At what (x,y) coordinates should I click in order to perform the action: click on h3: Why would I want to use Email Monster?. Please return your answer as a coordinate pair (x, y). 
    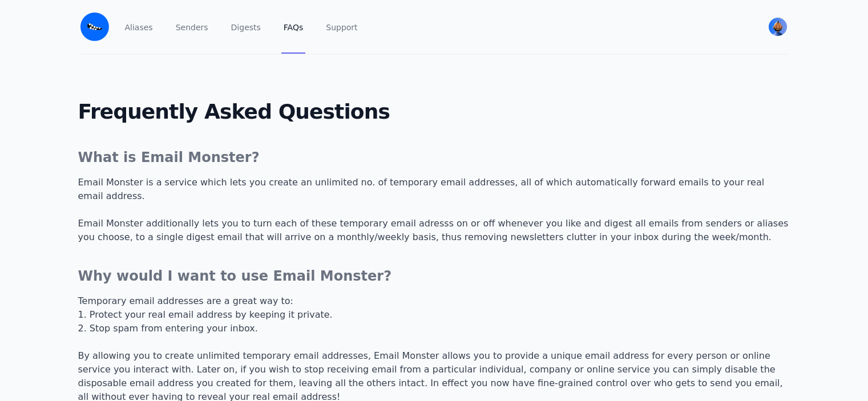
    Looking at the image, I should click on (434, 276).